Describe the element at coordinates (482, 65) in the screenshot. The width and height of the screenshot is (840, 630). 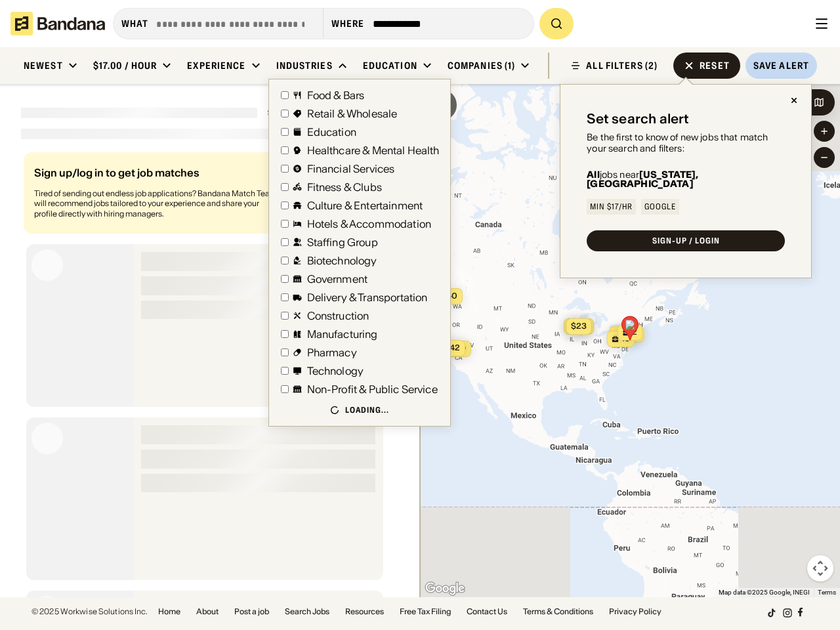
I see `div: Companies (1)` at that location.